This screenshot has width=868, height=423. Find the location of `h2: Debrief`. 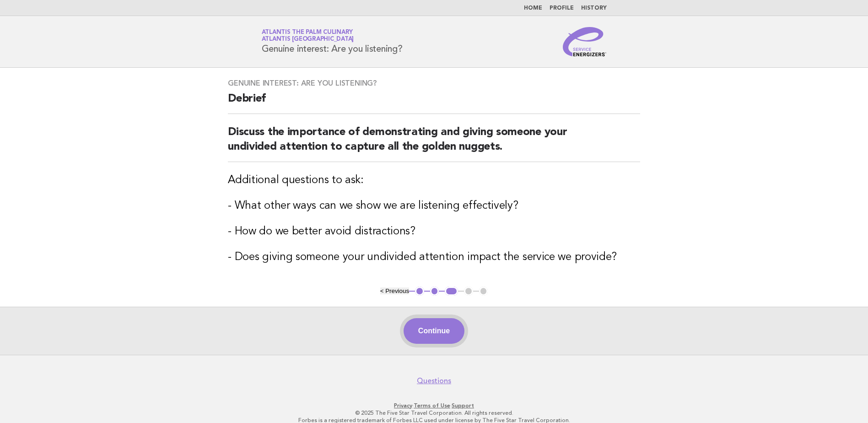

h2: Debrief is located at coordinates (434, 103).